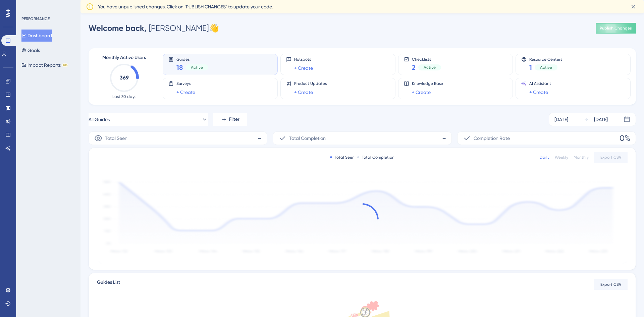 The width and height of the screenshot is (644, 317). I want to click on button: Publish Changes, so click(616, 28).